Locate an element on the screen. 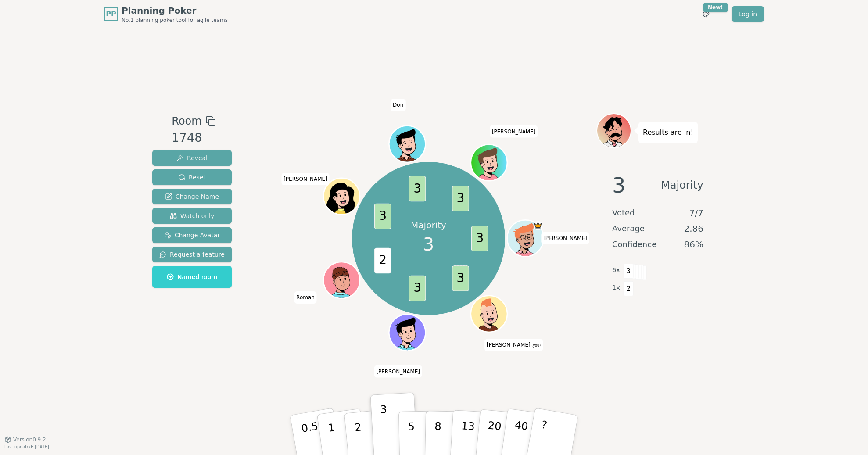  span: 1 x is located at coordinates (616, 288).